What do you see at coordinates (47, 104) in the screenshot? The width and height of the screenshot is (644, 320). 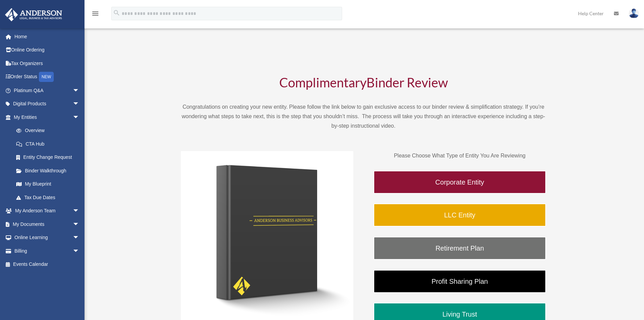 I see `a: Digital Productsarrow_drop_down` at bounding box center [47, 104].